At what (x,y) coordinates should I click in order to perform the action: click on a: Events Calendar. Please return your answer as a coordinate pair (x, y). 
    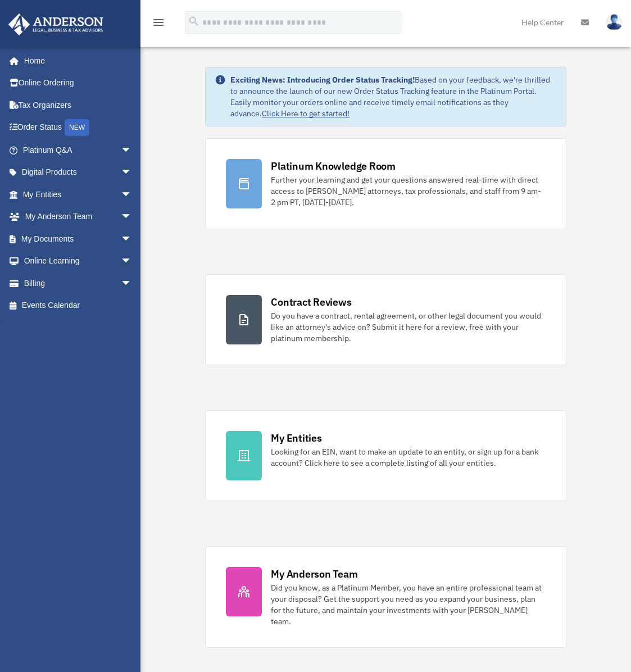
    Looking at the image, I should click on (78, 306).